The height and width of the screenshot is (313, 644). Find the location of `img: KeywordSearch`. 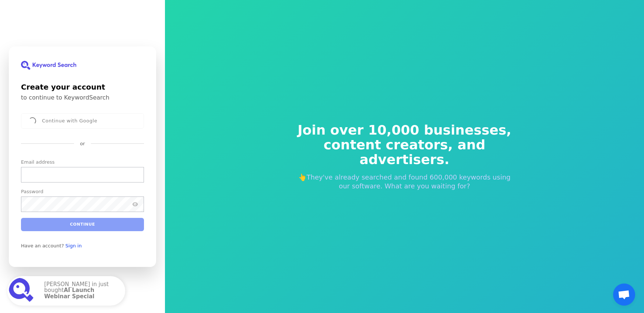

img: KeywordSearch is located at coordinates (49, 65).